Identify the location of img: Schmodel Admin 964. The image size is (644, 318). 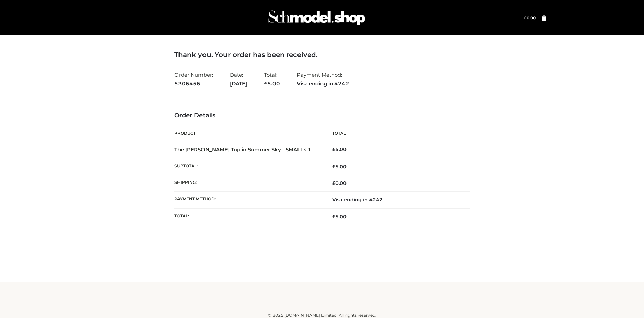
(317, 17).